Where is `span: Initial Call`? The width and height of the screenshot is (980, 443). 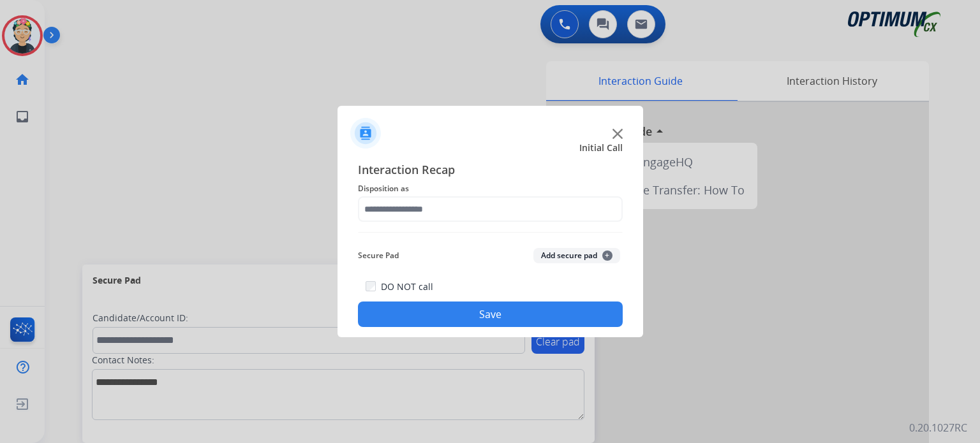
span: Initial Call is located at coordinates (601, 148).